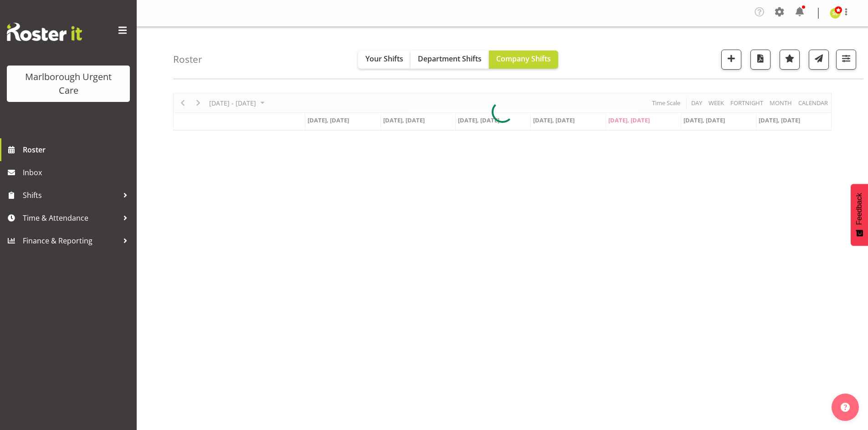 Image resolution: width=868 pixels, height=430 pixels. What do you see at coordinates (44, 32) in the screenshot?
I see `img: Rosterit website logo` at bounding box center [44, 32].